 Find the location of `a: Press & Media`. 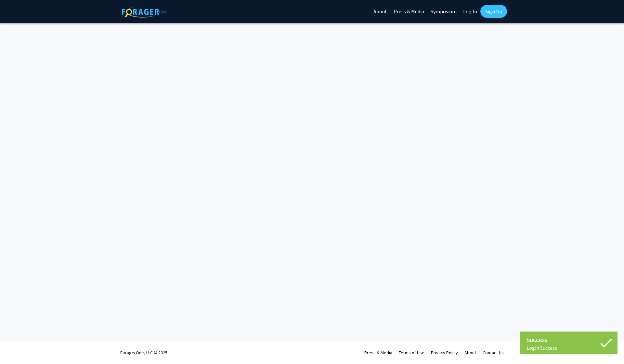

a: Press & Media is located at coordinates (378, 353).